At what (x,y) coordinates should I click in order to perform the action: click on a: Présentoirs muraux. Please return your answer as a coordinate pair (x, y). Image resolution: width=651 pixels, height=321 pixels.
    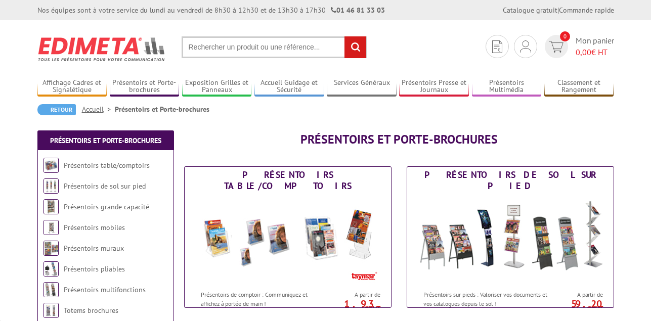
    Looking at the image, I should click on (94, 248).